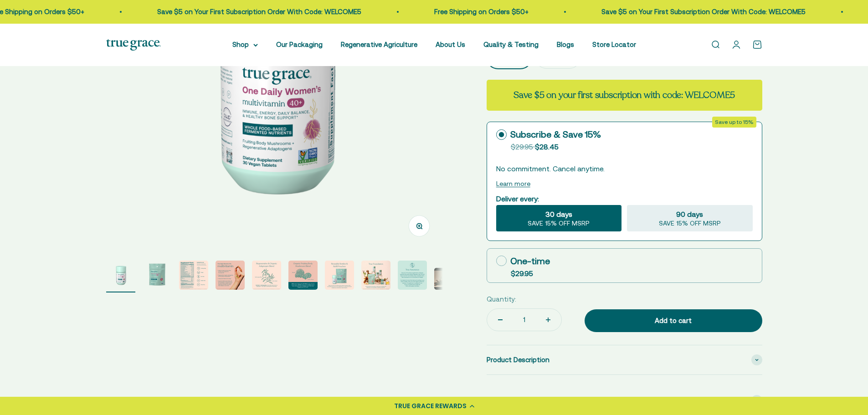  Describe the element at coordinates (376, 275) in the screenshot. I see `img: Our full product line provides a robust and comprehensive offering for a true foundation of healt...` at that location.